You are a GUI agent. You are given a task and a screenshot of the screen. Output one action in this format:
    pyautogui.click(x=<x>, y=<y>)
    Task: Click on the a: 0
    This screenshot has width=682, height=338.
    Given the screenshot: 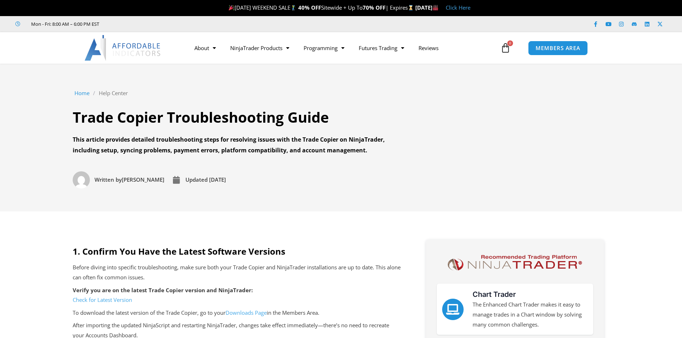 What is the action you would take?
    pyautogui.click(x=506, y=48)
    